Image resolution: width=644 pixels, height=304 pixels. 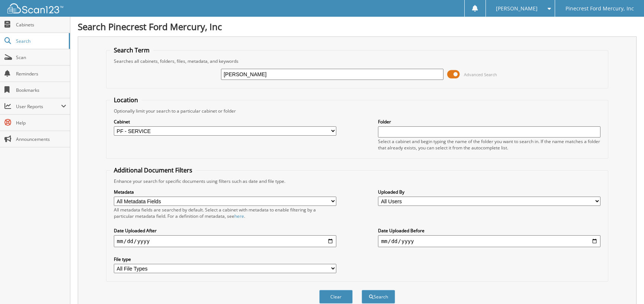 What do you see at coordinates (378, 296) in the screenshot?
I see `button: Search` at bounding box center [378, 296].